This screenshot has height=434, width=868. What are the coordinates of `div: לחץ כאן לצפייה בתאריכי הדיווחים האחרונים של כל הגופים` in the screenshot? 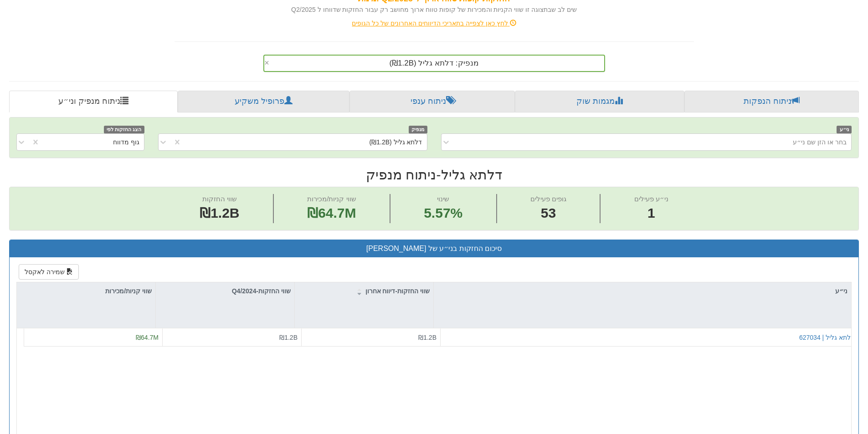 It's located at (434, 23).